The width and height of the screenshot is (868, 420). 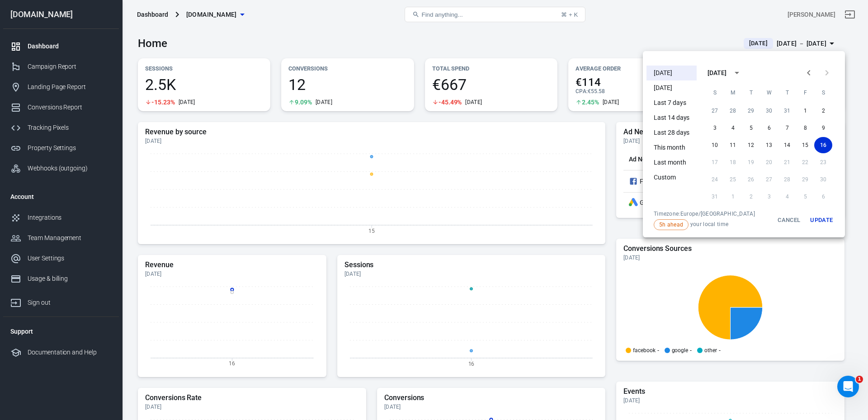 I want to click on span: Tuesday, so click(x=751, y=93).